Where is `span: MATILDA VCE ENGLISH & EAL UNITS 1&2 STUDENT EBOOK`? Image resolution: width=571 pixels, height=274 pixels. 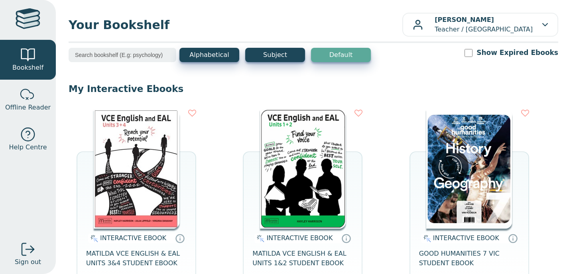 span: MATILDA VCE ENGLISH & EAL UNITS 1&2 STUDENT EBOOK is located at coordinates (303, 259).